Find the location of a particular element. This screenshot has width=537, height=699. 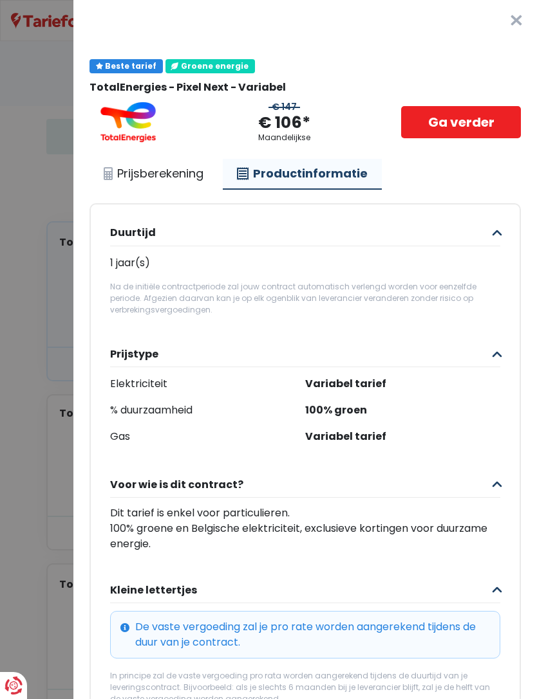

img: TotalEnergies is located at coordinates (128, 122).